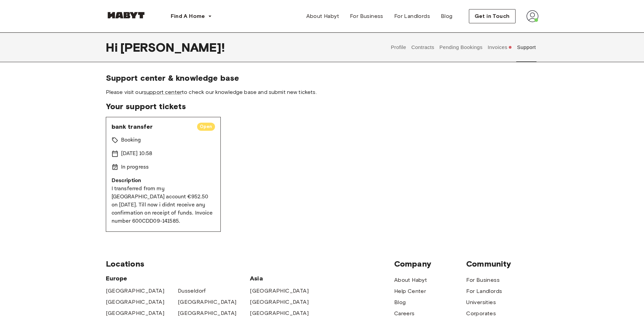 The height and width of the screenshot is (322, 644). What do you see at coordinates (322, 78) in the screenshot?
I see `span: Support center & knowledge base` at bounding box center [322, 78].